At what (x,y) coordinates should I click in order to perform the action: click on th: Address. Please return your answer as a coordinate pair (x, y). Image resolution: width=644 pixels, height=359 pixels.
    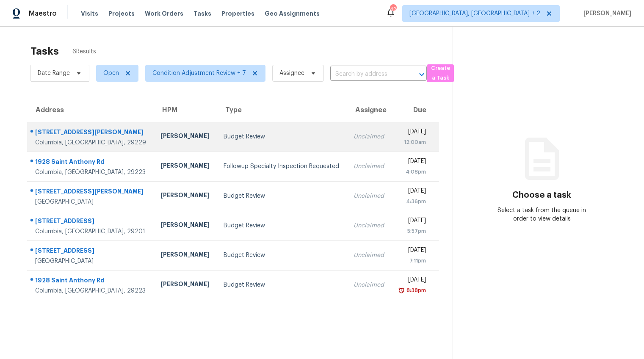
    Looking at the image, I should click on (90, 110).